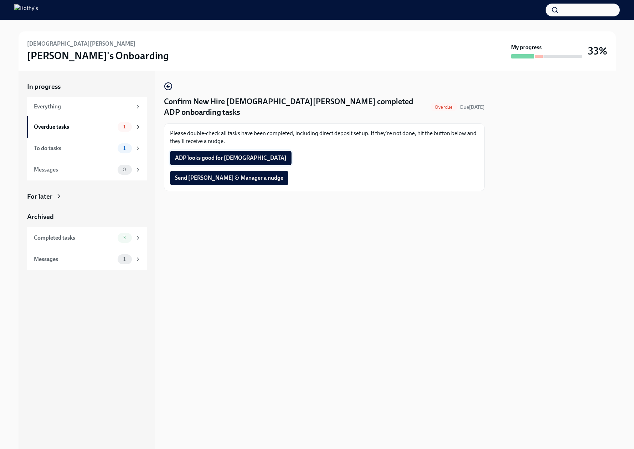 The width and height of the screenshot is (634, 449). Describe the element at coordinates (473, 107) in the screenshot. I see `span: Due` at that location.